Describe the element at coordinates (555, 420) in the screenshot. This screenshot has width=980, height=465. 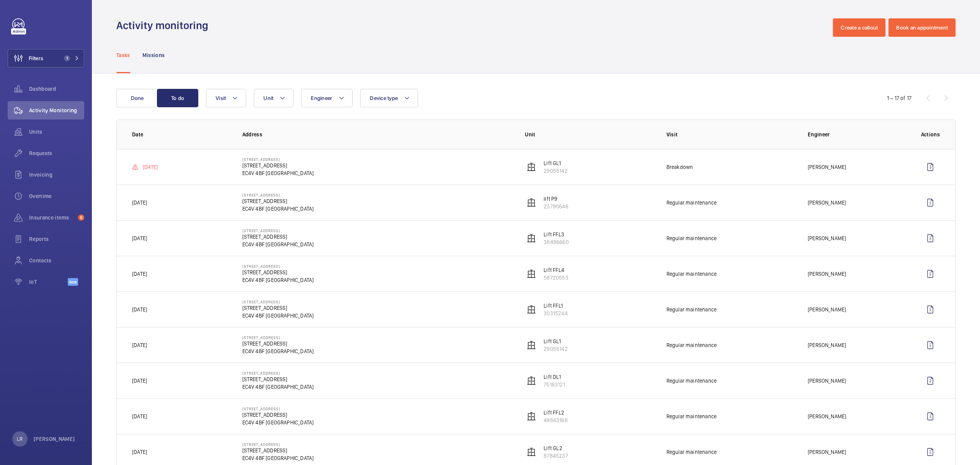
I see `p: 48843168` at that location.